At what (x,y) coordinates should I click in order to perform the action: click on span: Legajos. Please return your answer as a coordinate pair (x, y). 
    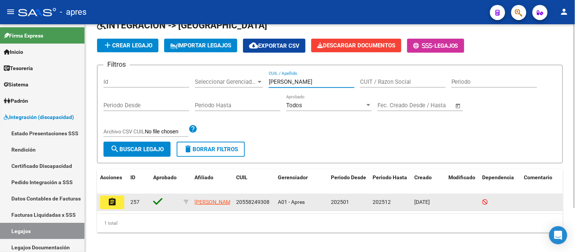
    Looking at the image, I should click on (446, 46).